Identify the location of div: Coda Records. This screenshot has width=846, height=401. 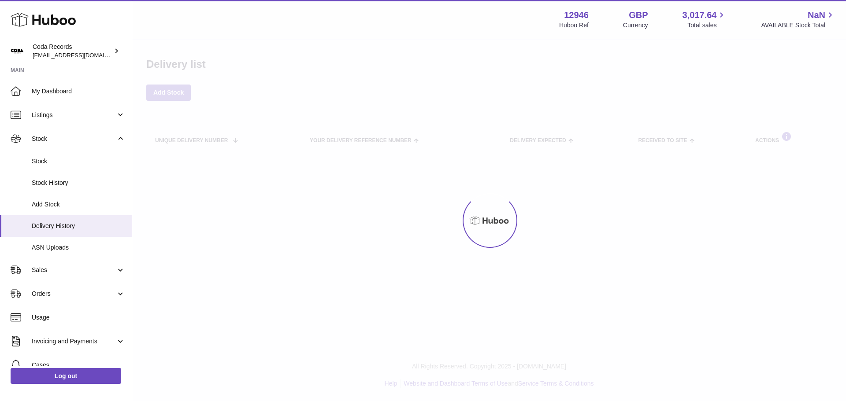
(72, 51).